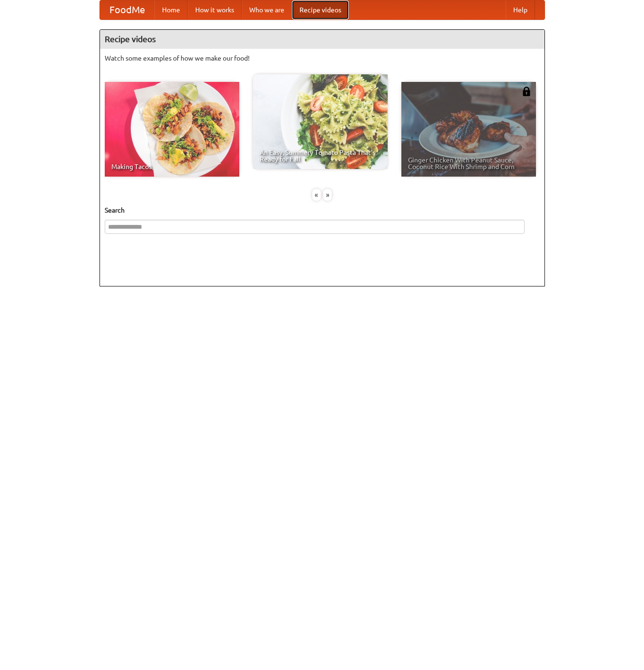 The height and width of the screenshot is (670, 644). What do you see at coordinates (322, 58) in the screenshot?
I see `p: Watch some examples of how we make our food!` at bounding box center [322, 58].